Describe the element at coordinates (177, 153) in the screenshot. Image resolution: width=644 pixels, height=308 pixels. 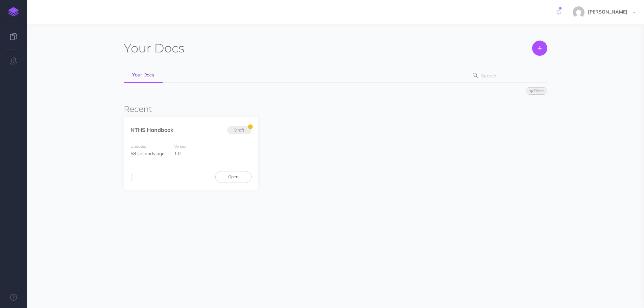
I see `span: 1.0` at that location.